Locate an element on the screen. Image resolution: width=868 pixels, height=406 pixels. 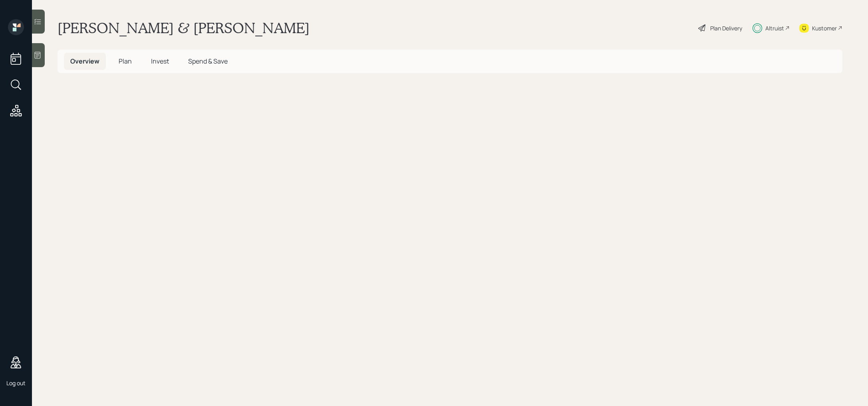
span: Spend & Save is located at coordinates (207, 61).